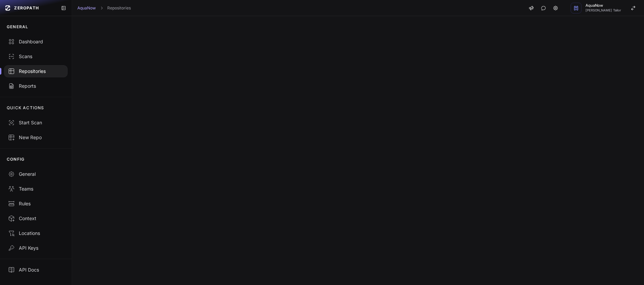 The image size is (644, 285). What do you see at coordinates (27, 8) in the screenshot?
I see `span: ZEROPATH` at bounding box center [27, 8].